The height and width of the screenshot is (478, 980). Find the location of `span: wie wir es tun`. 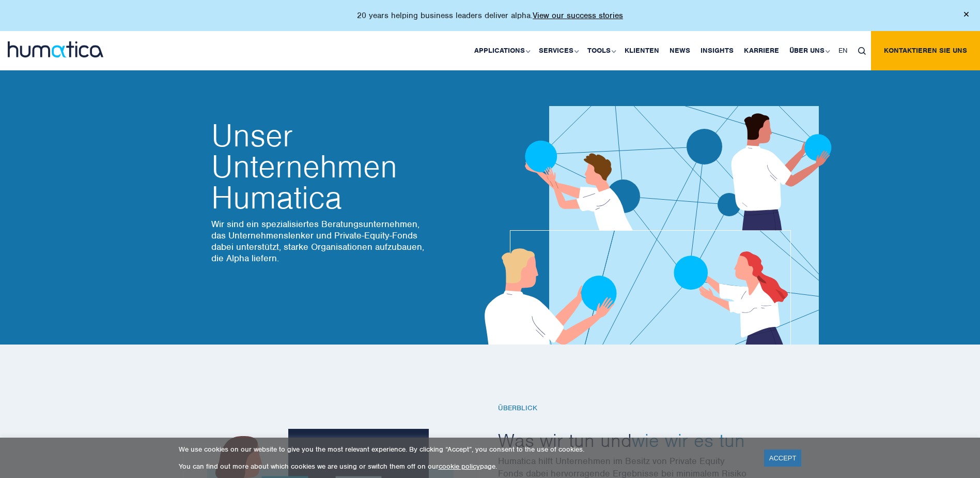

span: wie wir es tun is located at coordinates (688, 440).